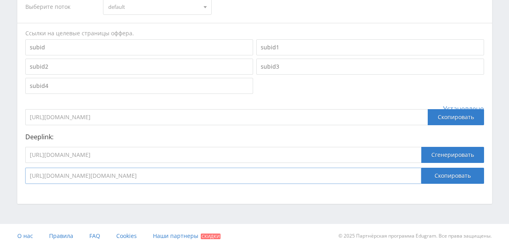  What do you see at coordinates (139, 86) in the screenshot?
I see `input: subid4` at bounding box center [139, 86].